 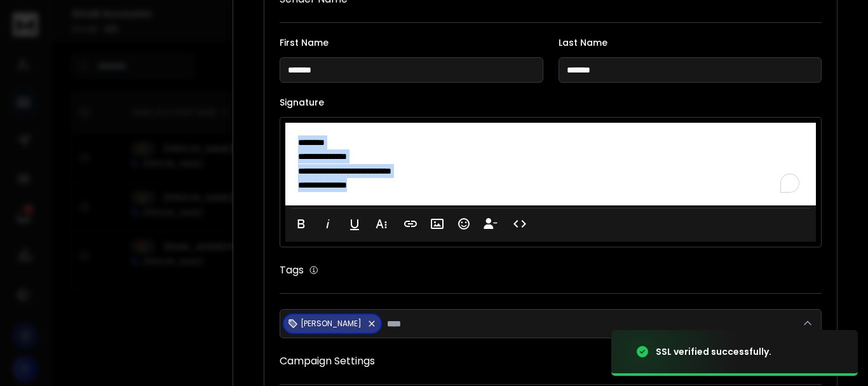 What do you see at coordinates (520, 224) in the screenshot?
I see `button: Code View` at bounding box center [520, 224].